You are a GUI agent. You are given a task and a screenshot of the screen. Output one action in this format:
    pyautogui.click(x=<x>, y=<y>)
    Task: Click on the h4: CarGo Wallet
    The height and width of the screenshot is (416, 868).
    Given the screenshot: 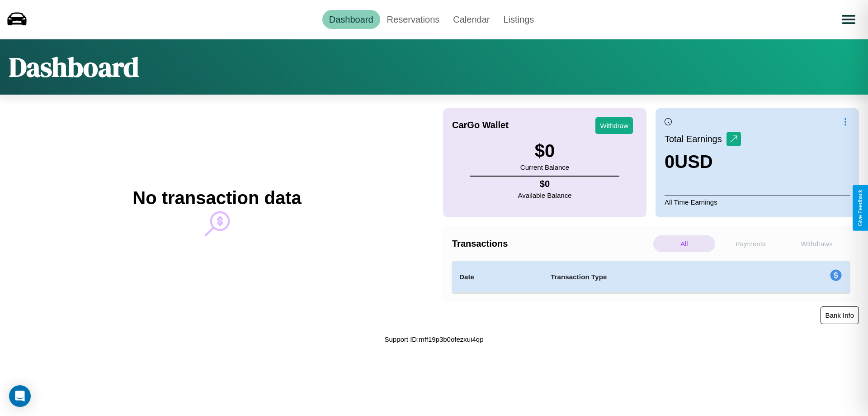 What is the action you would take?
    pyautogui.click(x=480, y=125)
    